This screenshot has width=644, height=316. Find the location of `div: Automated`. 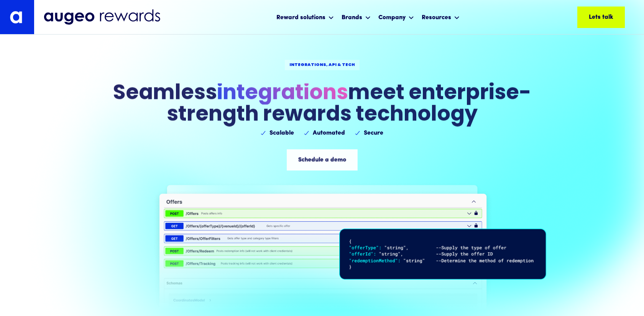

div: Automated is located at coordinates (329, 133).